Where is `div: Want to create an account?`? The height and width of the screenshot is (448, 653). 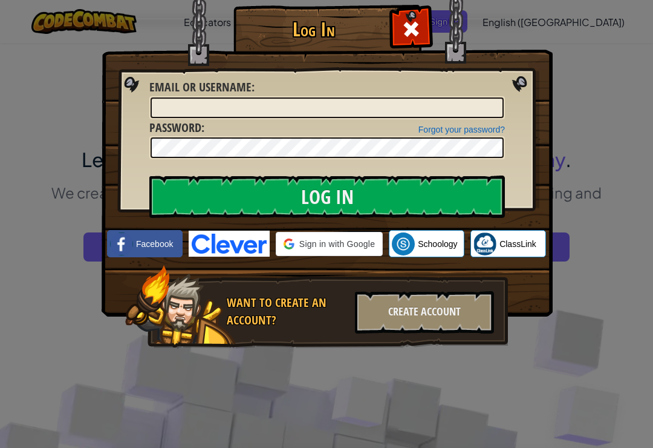 div: Want to create an account? is located at coordinates (287, 311).